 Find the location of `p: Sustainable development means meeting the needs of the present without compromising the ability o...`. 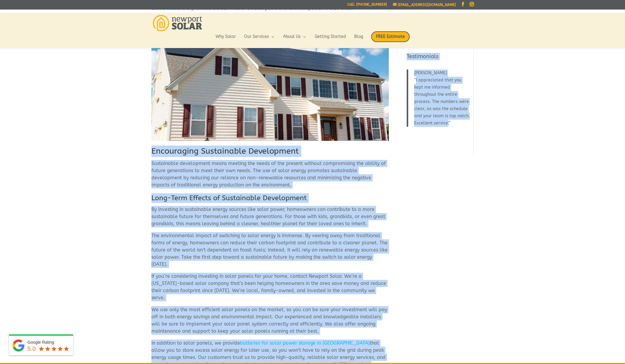

p: Sustainable development means meeting the needs of the present without compromising the ability o... is located at coordinates (270, 177).